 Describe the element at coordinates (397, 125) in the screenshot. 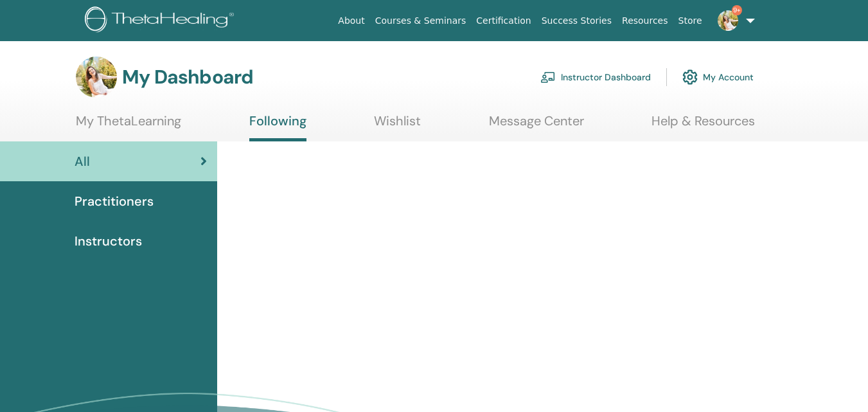

I see `a: Wishlist` at that location.